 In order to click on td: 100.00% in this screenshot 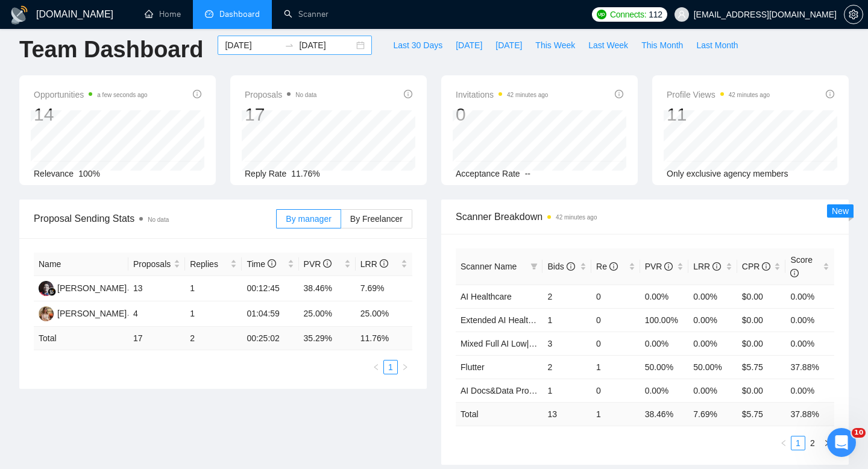, I will do `click(664, 319)`.